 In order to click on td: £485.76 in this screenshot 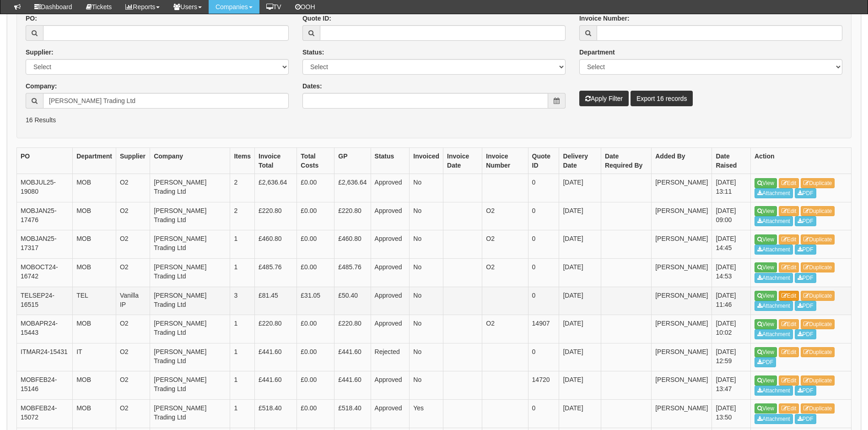, I will do `click(276, 273)`.